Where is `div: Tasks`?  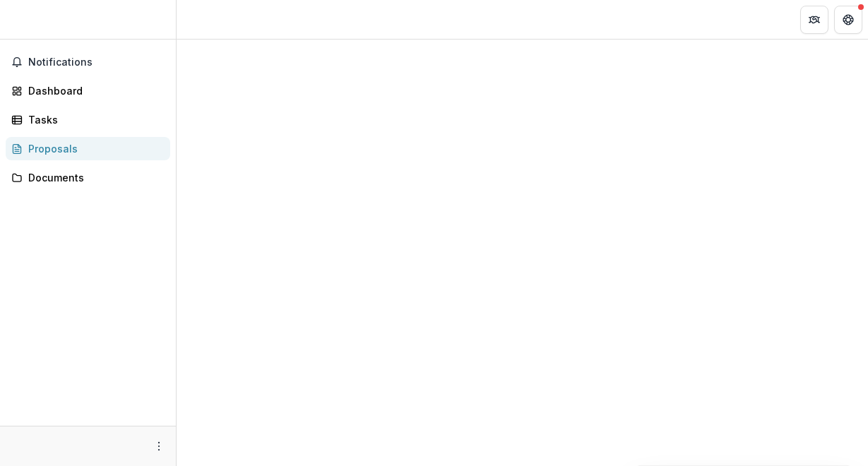 div: Tasks is located at coordinates (93, 119).